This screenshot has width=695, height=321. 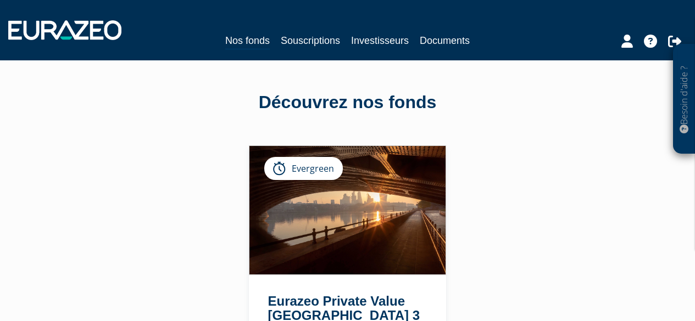 I want to click on p: Besoin d'aide ?, so click(x=684, y=99).